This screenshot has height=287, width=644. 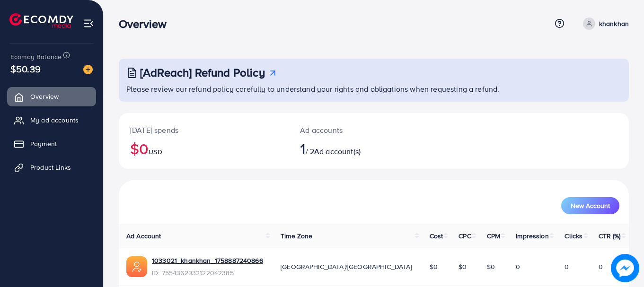 I want to click on span: Ad Account, so click(x=144, y=236).